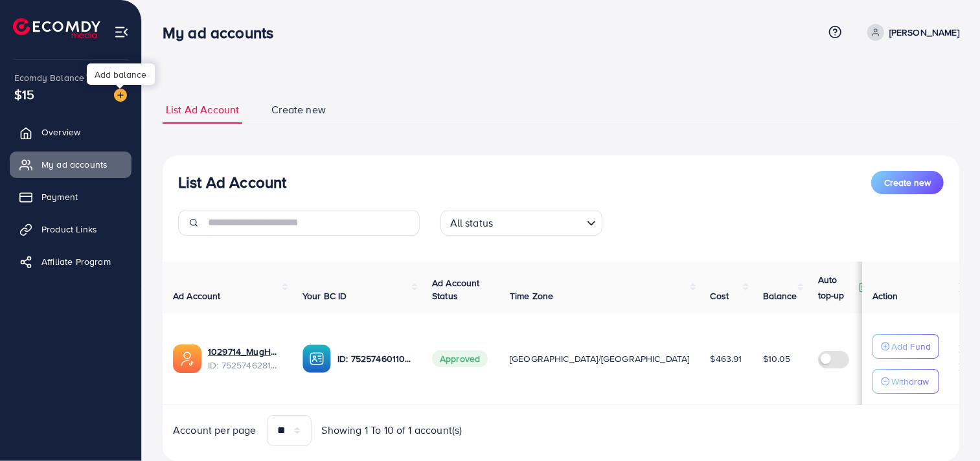  I want to click on span: Approved, so click(460, 358).